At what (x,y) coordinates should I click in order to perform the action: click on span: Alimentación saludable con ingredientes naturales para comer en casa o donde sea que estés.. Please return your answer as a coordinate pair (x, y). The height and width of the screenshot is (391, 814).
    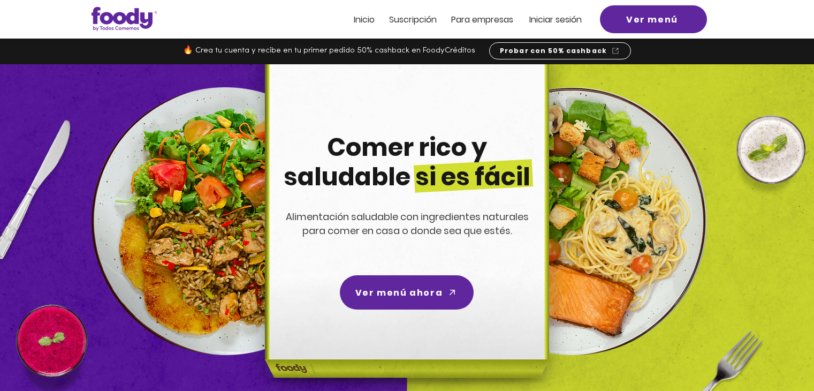
    Looking at the image, I should click on (407, 223).